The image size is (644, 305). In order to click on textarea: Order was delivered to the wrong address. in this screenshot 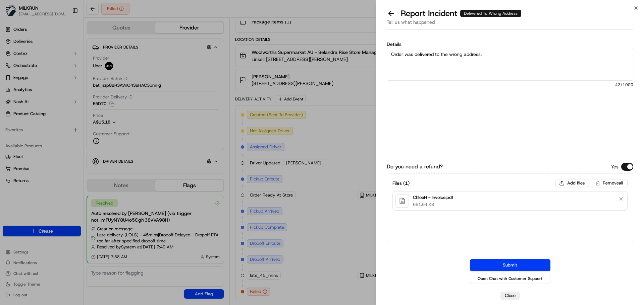, I will do `click(510, 64)`.